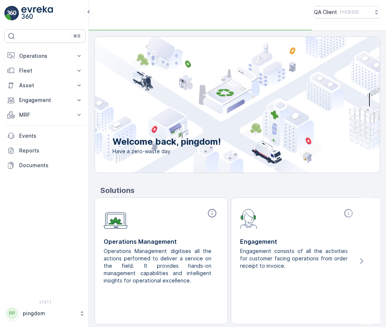 This screenshot has width=386, height=327. What do you see at coordinates (167, 142) in the screenshot?
I see `p: Welcome back, pingdom!` at bounding box center [167, 142].